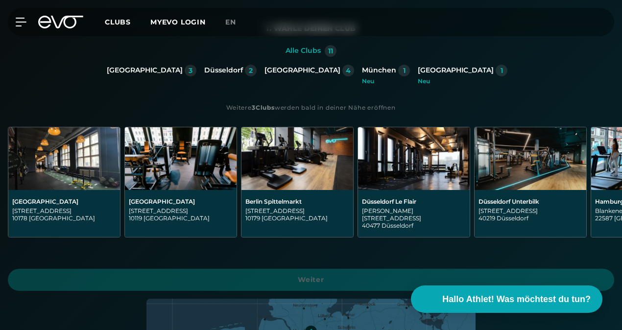  Describe the element at coordinates (516, 299) in the screenshot. I see `span: Hallo Athlet! Was möchtest du tun?` at that location.